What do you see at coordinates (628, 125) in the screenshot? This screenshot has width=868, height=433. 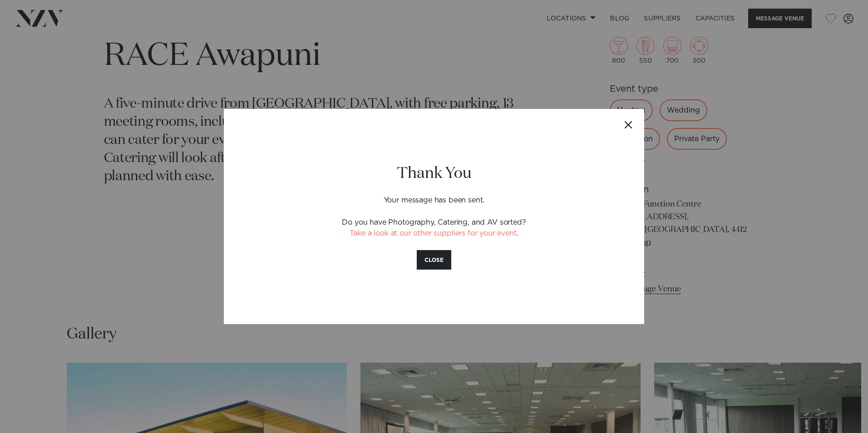 I see `button: Close` at bounding box center [628, 125].